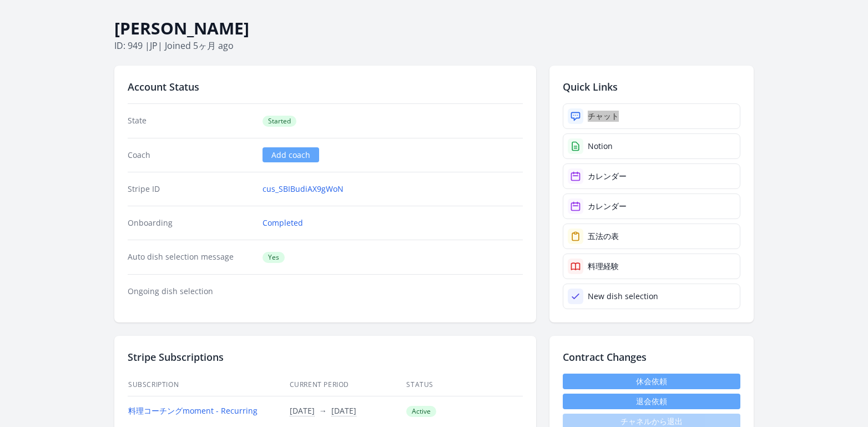 The image size is (868, 427). Describe the element at coordinates (651, 116) in the screenshot. I see `a: チャット` at that location.